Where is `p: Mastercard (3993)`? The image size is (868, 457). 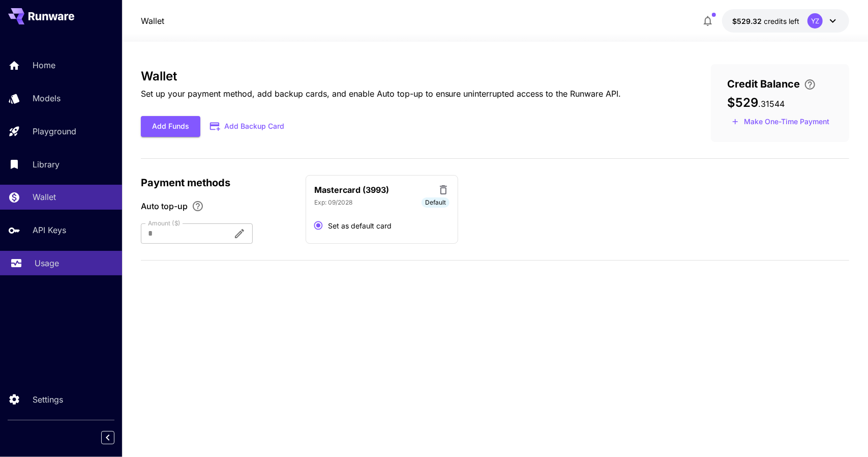 p: Mastercard (3993) is located at coordinates (351, 190).